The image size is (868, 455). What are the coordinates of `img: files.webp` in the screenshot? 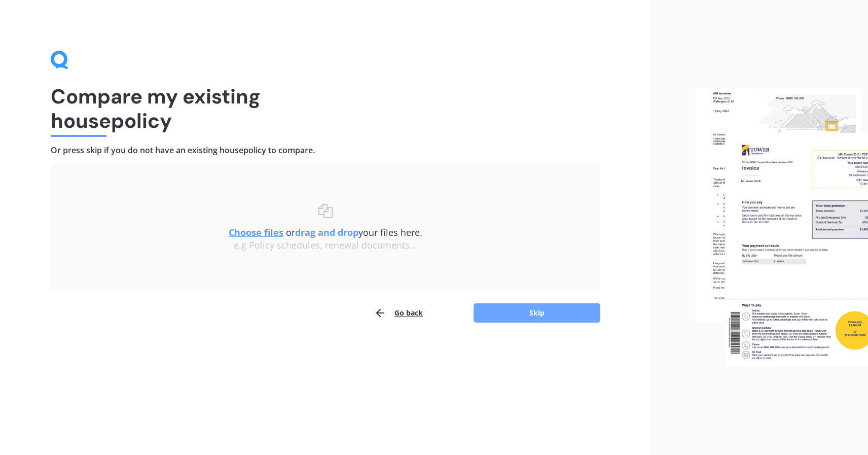 It's located at (781, 228).